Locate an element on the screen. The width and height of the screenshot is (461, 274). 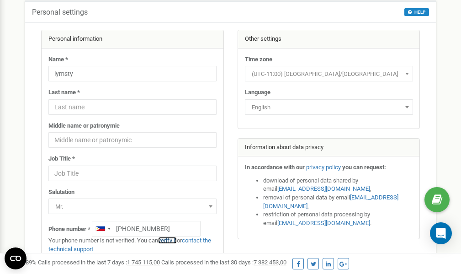
button: HELP is located at coordinates (417, 12).